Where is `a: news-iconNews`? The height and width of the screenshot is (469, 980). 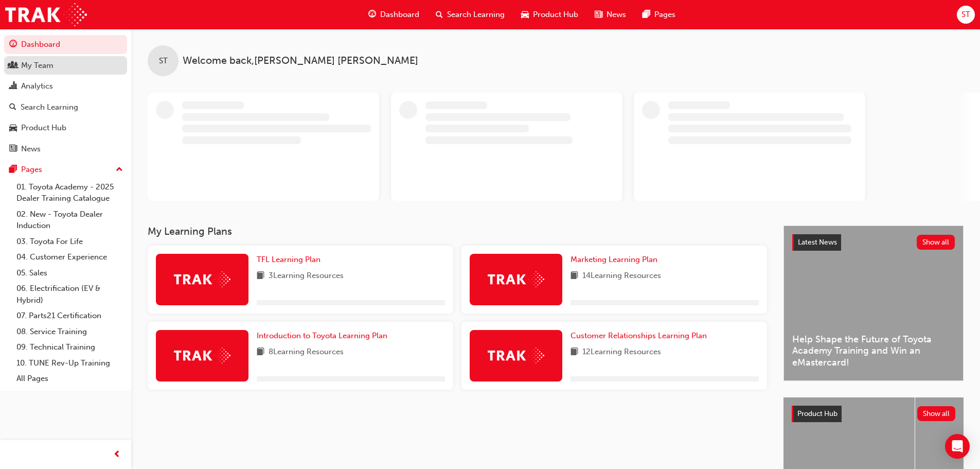
a: news-iconNews is located at coordinates (610, 14).